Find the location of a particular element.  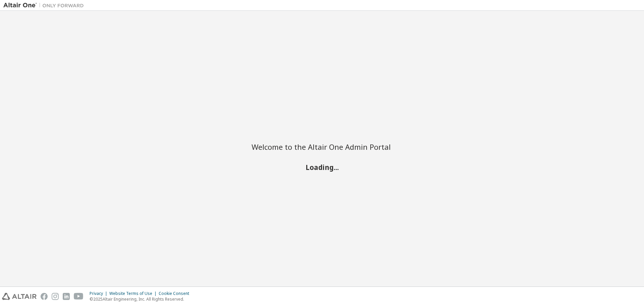

img: linkedin.svg is located at coordinates (66, 297).